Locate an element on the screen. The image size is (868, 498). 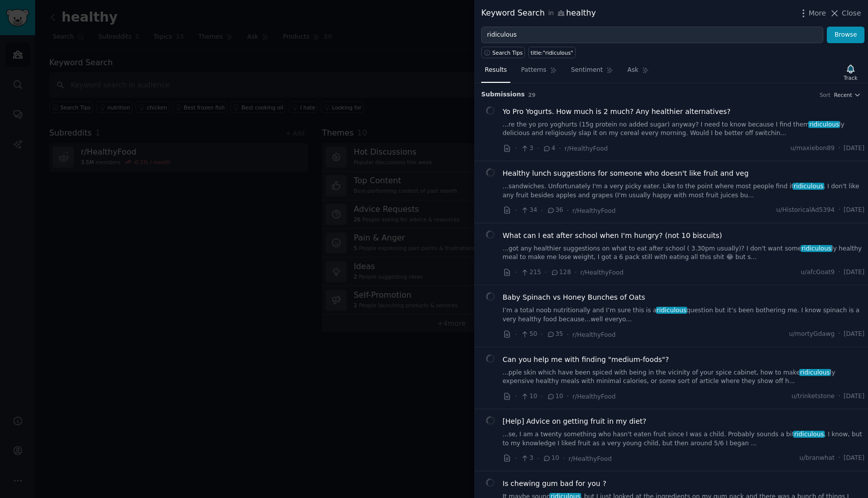
span: 128 is located at coordinates (560, 273).